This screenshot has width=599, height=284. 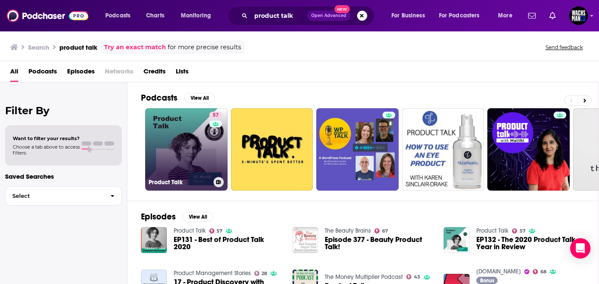 What do you see at coordinates (155, 73) in the screenshot?
I see `span: Credits` at bounding box center [155, 73].